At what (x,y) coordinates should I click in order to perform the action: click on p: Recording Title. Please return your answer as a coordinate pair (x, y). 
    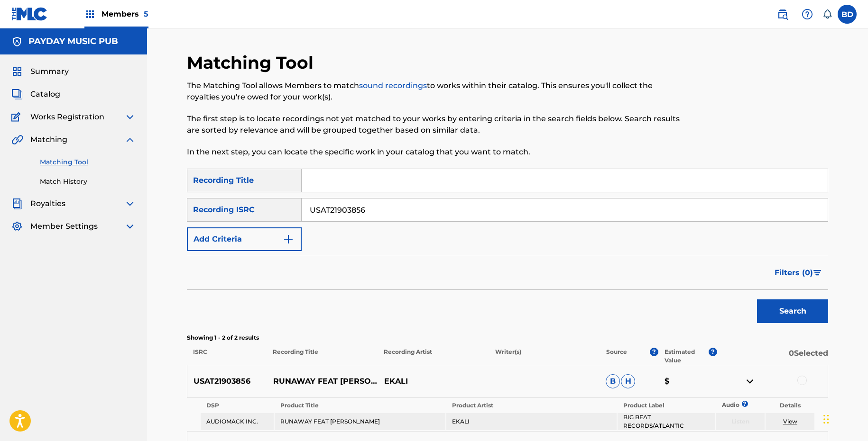
    Looking at the image, I should click on (322, 356).